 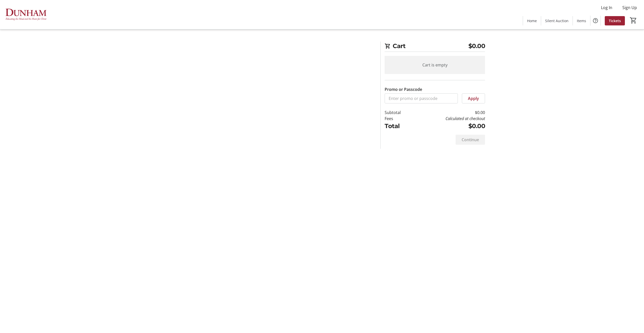 What do you see at coordinates (473, 98) in the screenshot?
I see `span: Apply` at bounding box center [473, 98].